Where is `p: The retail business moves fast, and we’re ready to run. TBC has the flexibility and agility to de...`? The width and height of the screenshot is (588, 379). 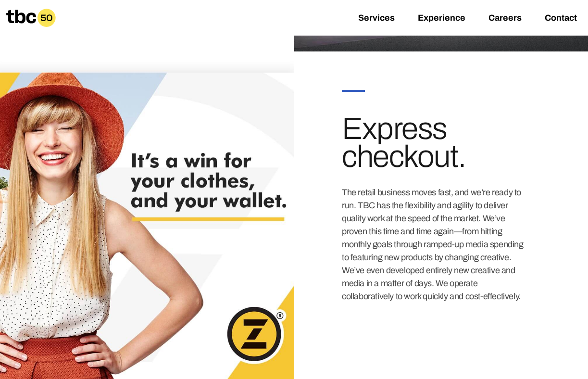 p: The retail business moves fast, and we’re ready to run. TBC has the flexibility and agility to de... is located at coordinates (434, 244).